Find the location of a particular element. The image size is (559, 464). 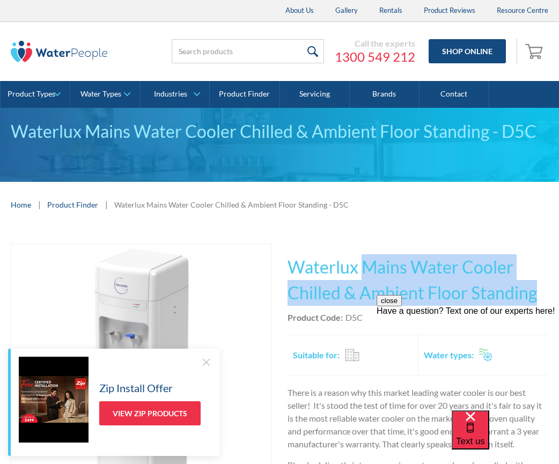

h2: Suitable for: is located at coordinates (316, 355).